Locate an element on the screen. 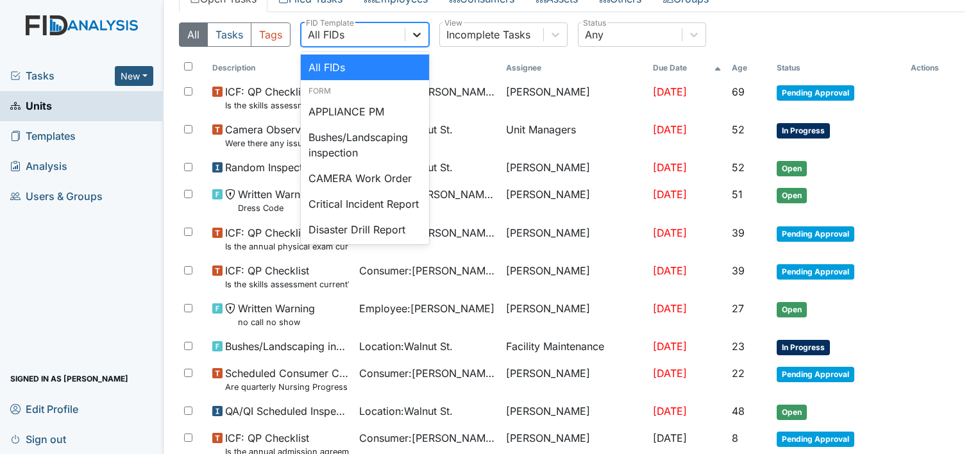 Image resolution: width=980 pixels, height=454 pixels. div: Type filter is located at coordinates (235, 34).